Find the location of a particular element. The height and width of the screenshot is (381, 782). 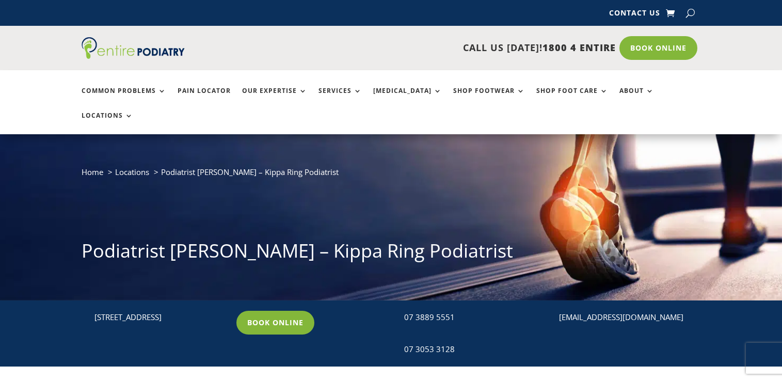

nav: breadcrumb is located at coordinates (391, 175).